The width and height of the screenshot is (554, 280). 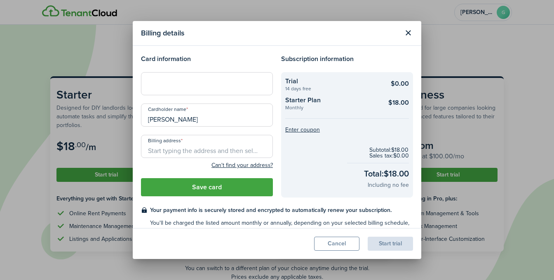 I want to click on button: Close modal, so click(x=408, y=33).